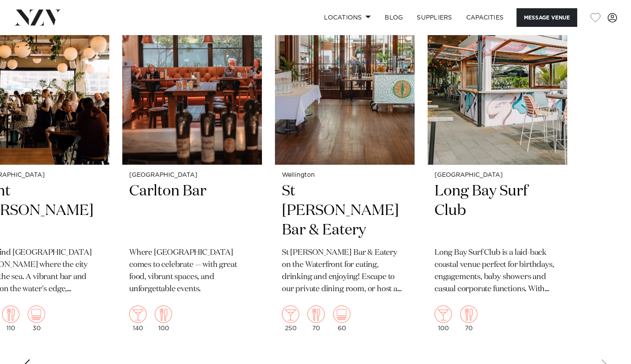  I want to click on button: Message Venue, so click(547, 17).